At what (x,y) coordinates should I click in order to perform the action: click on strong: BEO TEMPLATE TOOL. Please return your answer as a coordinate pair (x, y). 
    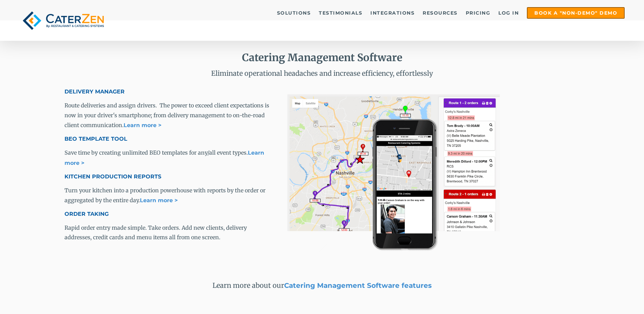
    Looking at the image, I should click on (96, 139).